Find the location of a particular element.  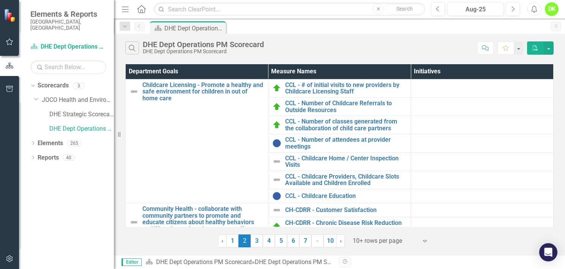

button: DK is located at coordinates (551, 9).